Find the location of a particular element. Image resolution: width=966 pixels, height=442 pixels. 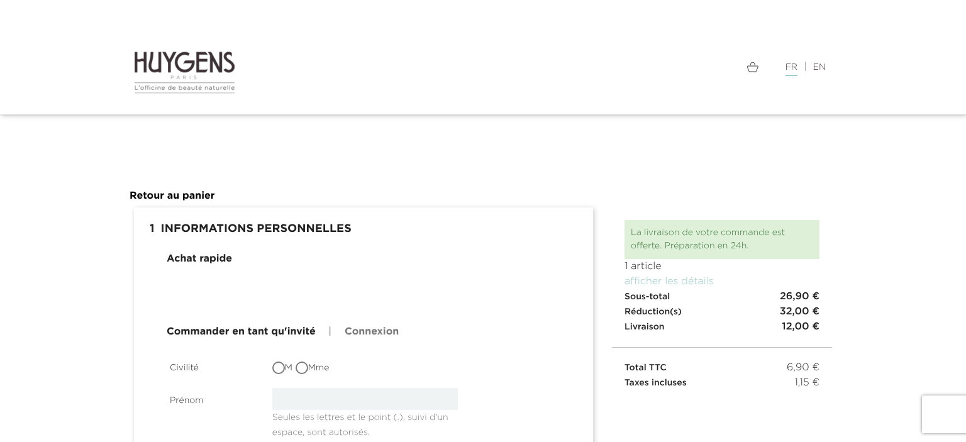

img: Huygens logo is located at coordinates (184, 72).